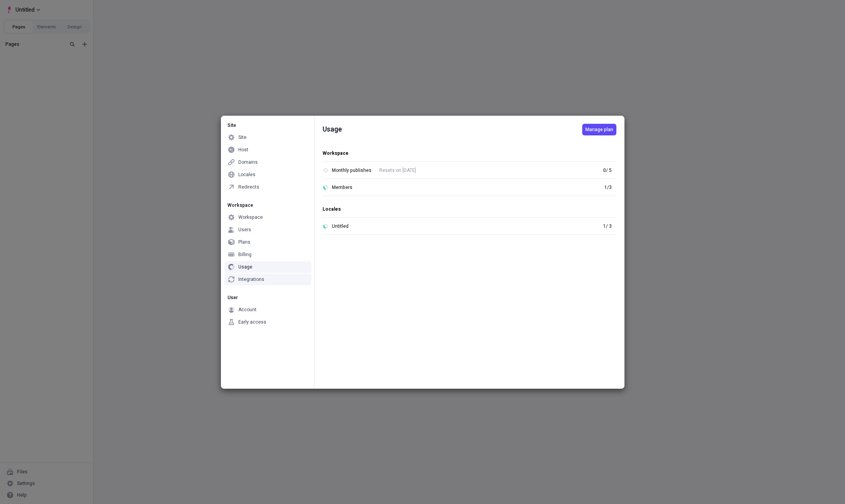  What do you see at coordinates (599, 130) in the screenshot?
I see `span: Manage plan` at bounding box center [599, 130].